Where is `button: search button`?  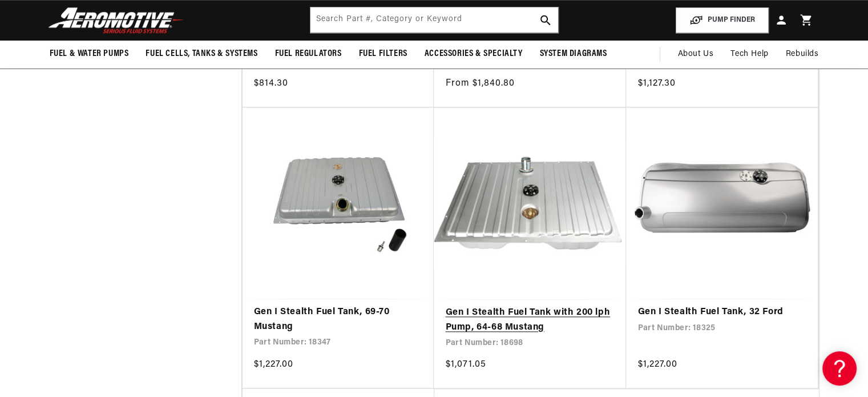
button: search button is located at coordinates (546, 20).